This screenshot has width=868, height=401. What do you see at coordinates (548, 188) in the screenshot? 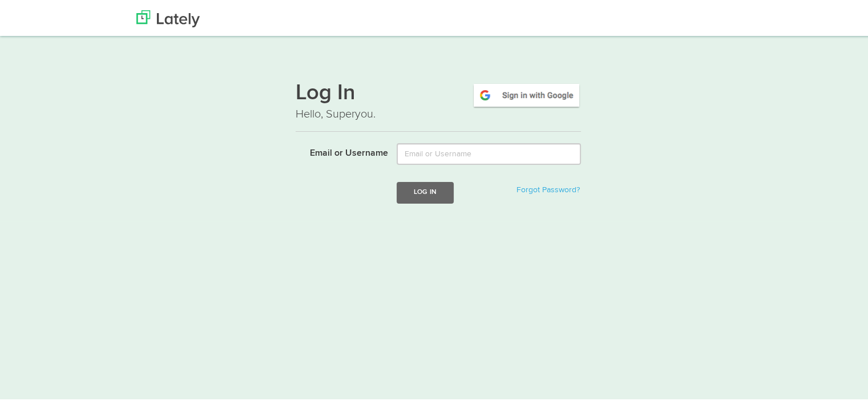
I see `a: Forgot Password?` at bounding box center [548, 188].